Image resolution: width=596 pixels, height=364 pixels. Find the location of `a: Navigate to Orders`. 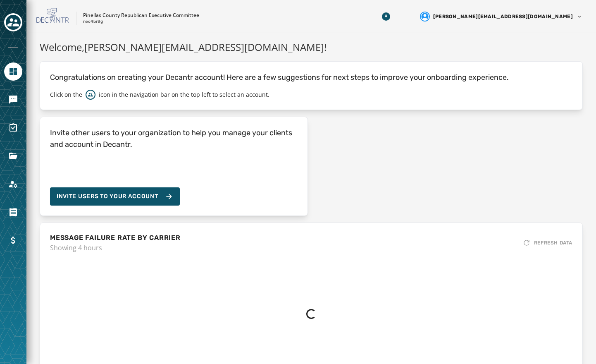

a: Navigate to Orders is located at coordinates (13, 212).